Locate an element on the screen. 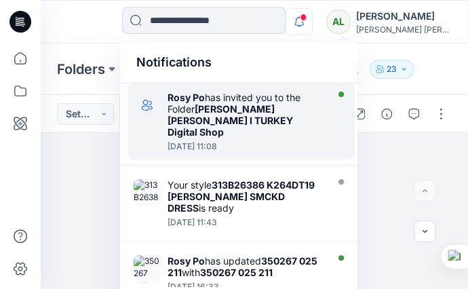  div: has invited you to the Folder is located at coordinates (245, 115).